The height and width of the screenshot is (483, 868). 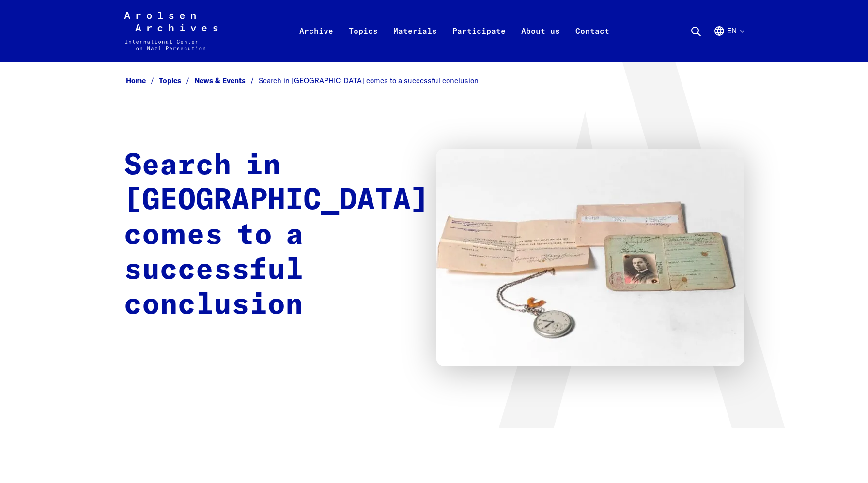 I want to click on a: Materials, so click(x=415, y=43).